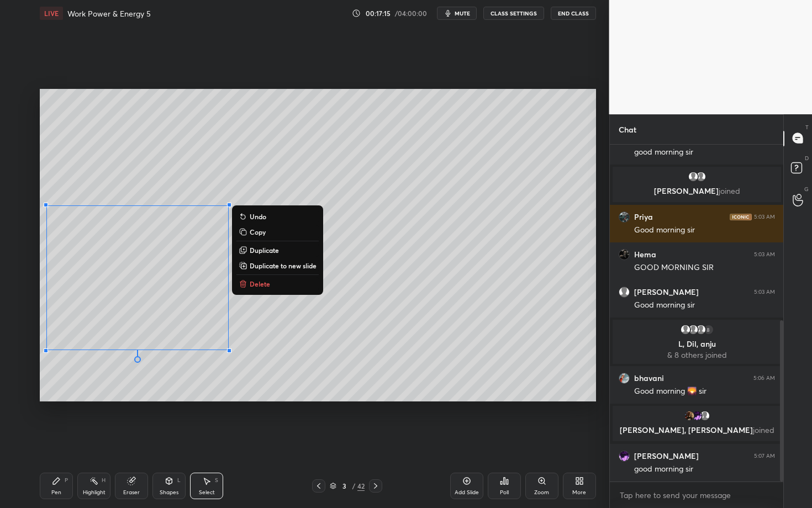 The width and height of the screenshot is (812, 508). Describe the element at coordinates (504, 492) in the screenshot. I see `div: Poll` at that location.